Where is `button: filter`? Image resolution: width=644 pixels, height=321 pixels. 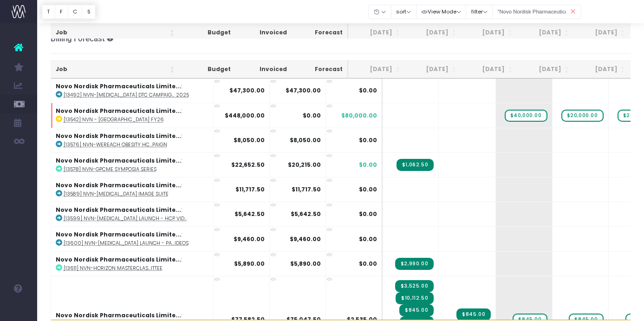 button: filter is located at coordinates (479, 12).